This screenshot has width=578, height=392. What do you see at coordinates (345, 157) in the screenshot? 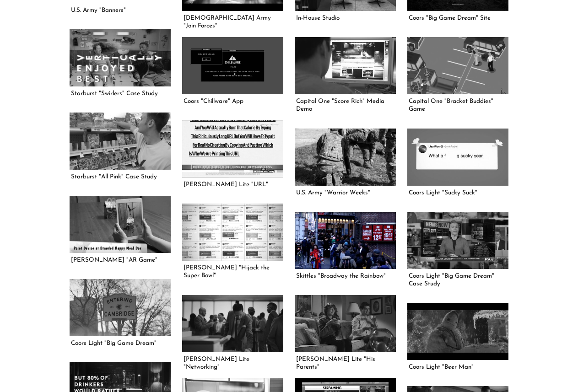
I see `a: U.S. Army "Warrior Weeks"` at bounding box center [345, 157].